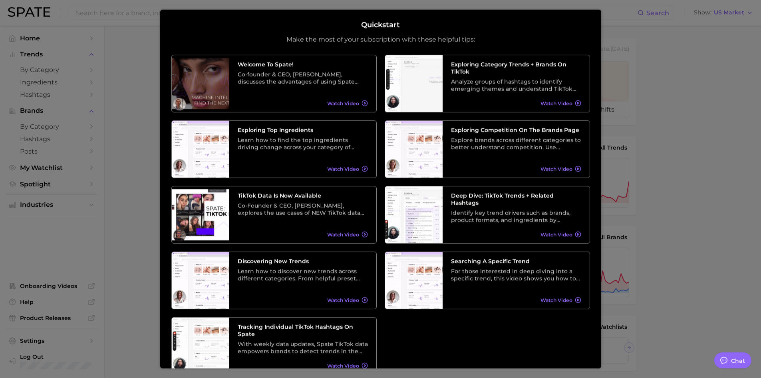 The width and height of the screenshot is (761, 378). Describe the element at coordinates (303, 143) in the screenshot. I see `div: Learn how to find the top ingredients driving change across your category of choice. From broad c...` at that location.